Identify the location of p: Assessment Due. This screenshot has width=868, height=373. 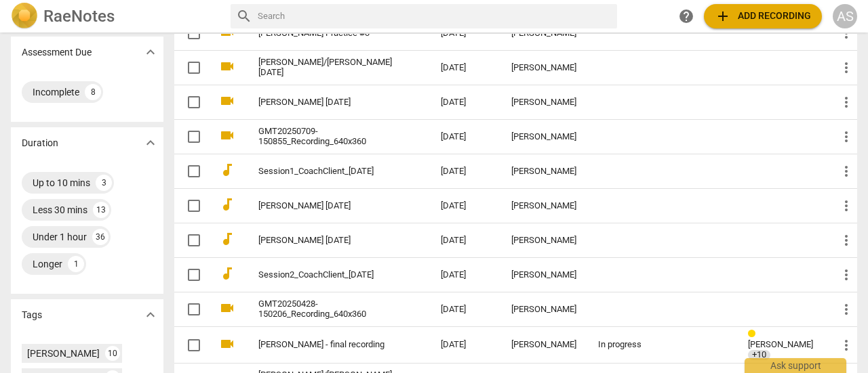
(56, 52).